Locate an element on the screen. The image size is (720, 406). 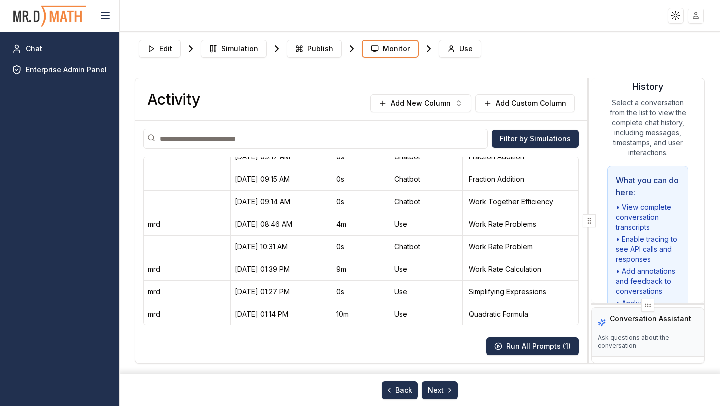
button: Run All Prompts (1) is located at coordinates (533, 347).